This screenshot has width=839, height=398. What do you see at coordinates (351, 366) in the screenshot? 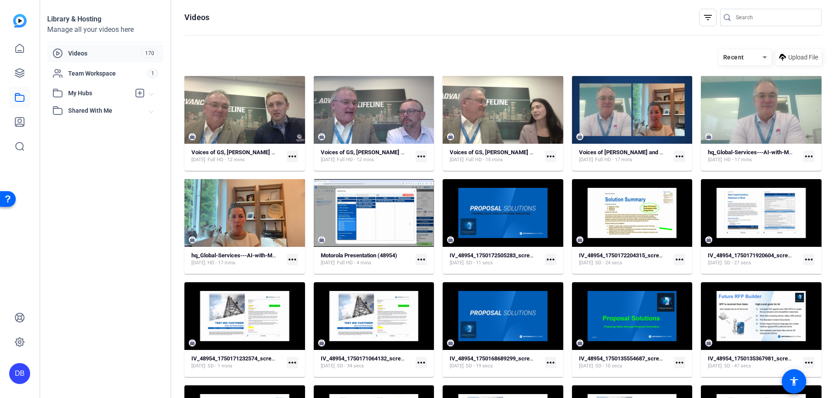
I see `span: SD - 34 secs` at bounding box center [351, 366].